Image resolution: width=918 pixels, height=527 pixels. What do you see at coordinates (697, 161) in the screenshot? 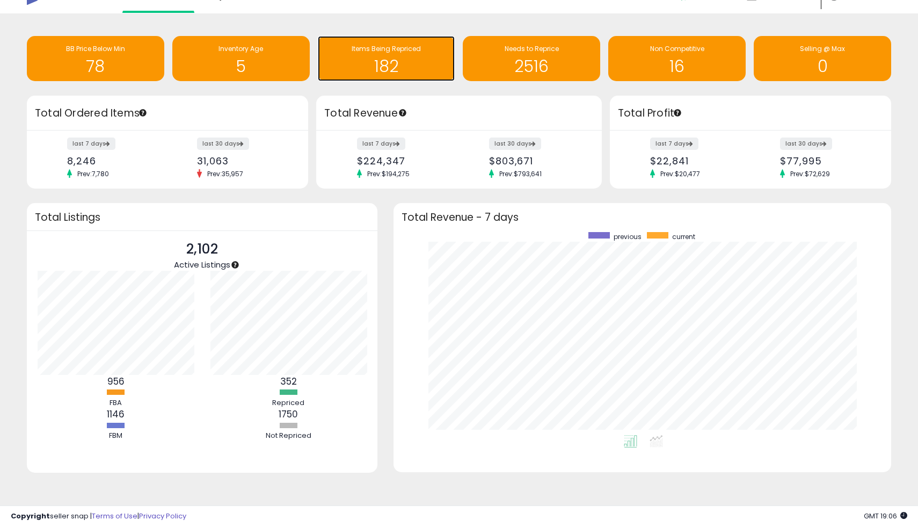
I see `div: $22,841` at bounding box center [697, 161].